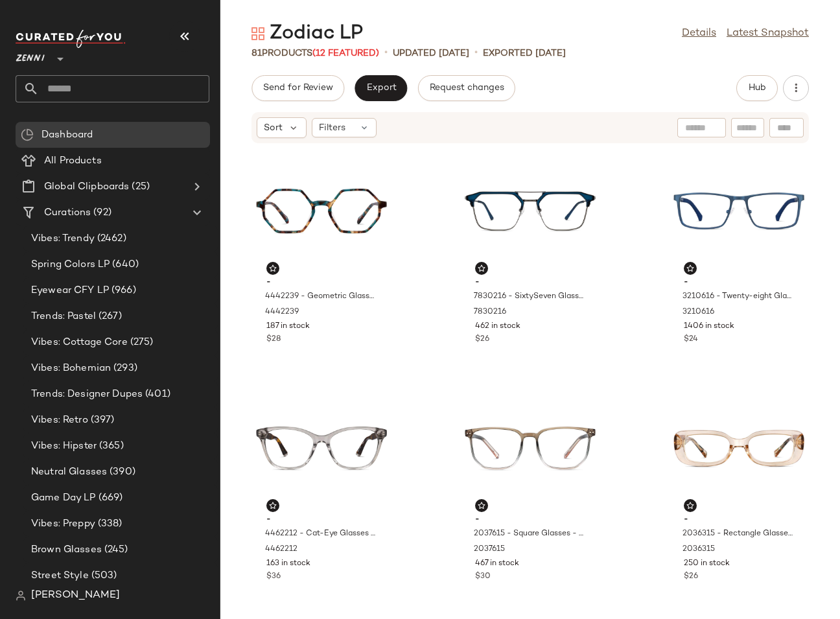  What do you see at coordinates (738, 297) in the screenshot?
I see `span: 3210616 - Twenty-eight Glasses - Blue - Stainless Steel` at bounding box center [738, 297].